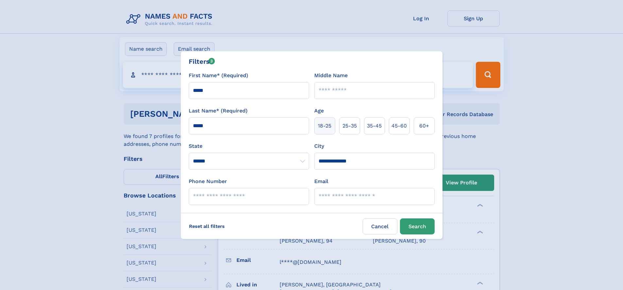 The height and width of the screenshot is (290, 623). What do you see at coordinates (319, 111) in the screenshot?
I see `label: Age` at bounding box center [319, 111].